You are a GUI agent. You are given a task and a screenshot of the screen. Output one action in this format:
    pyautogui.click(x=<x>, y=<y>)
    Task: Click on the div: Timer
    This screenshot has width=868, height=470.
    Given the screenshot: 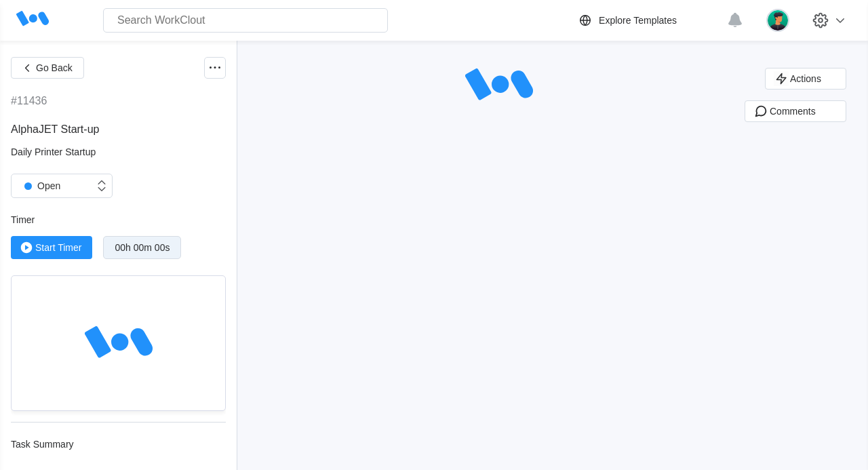 What is the action you would take?
    pyautogui.click(x=118, y=219)
    